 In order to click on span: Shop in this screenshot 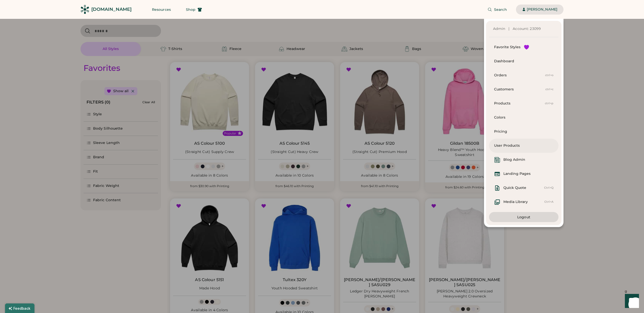, I will do `click(191, 10)`.